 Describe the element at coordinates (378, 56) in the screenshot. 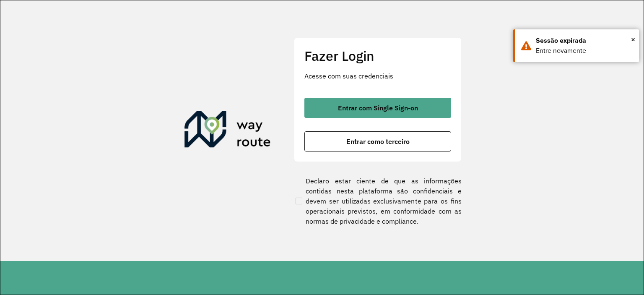

I see `h2: Fazer Login` at that location.